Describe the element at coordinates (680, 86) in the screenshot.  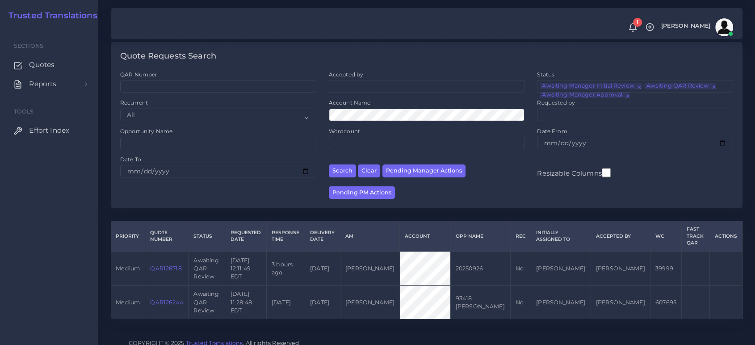
I see `li: Awaiting QAR Review` at that location.